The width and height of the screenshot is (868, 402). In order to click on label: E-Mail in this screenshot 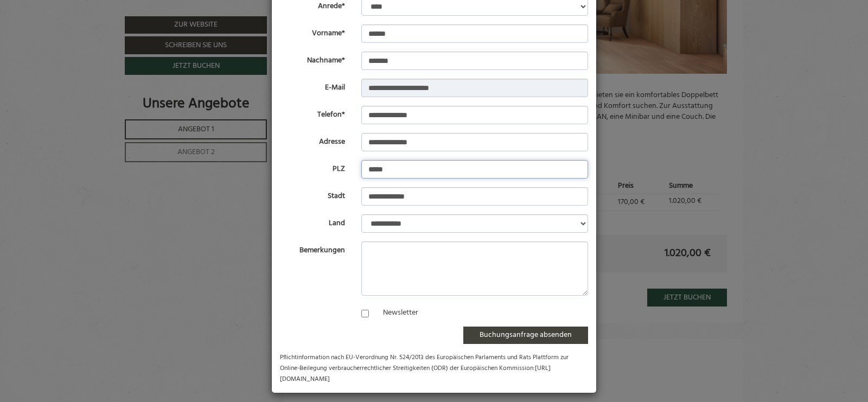, I will do `click(312, 86)`.